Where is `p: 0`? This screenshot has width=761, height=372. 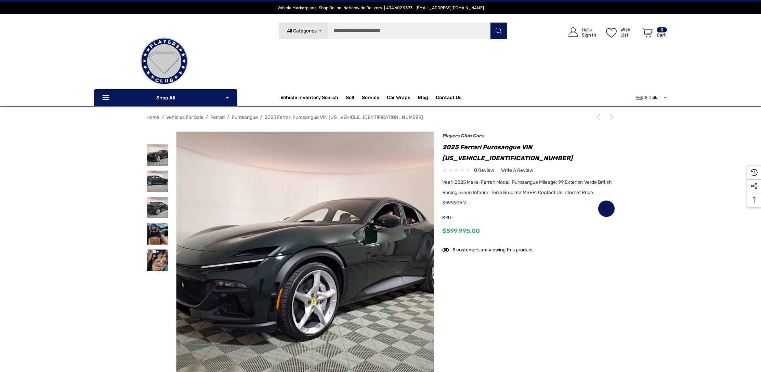 p: 0 is located at coordinates (662, 30).